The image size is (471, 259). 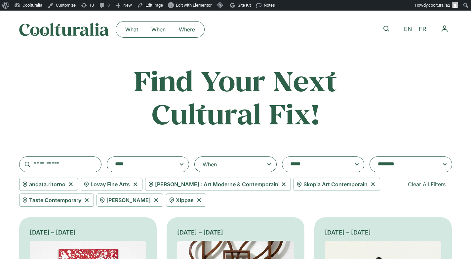 I want to click on div: When, so click(x=210, y=164).